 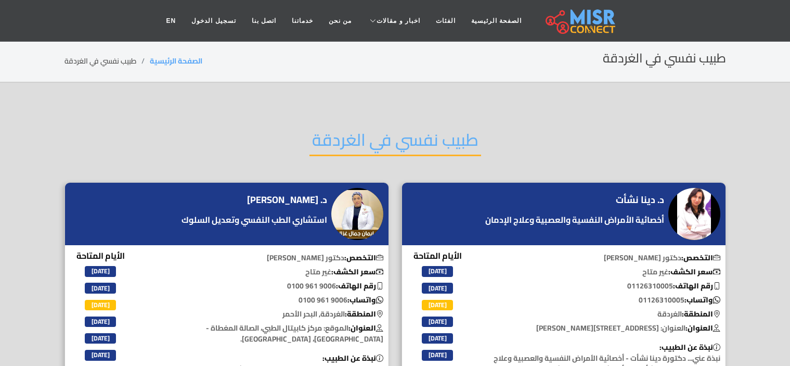 What do you see at coordinates (641, 200) in the screenshot?
I see `a: د. دينا نشأت` at bounding box center [641, 200].